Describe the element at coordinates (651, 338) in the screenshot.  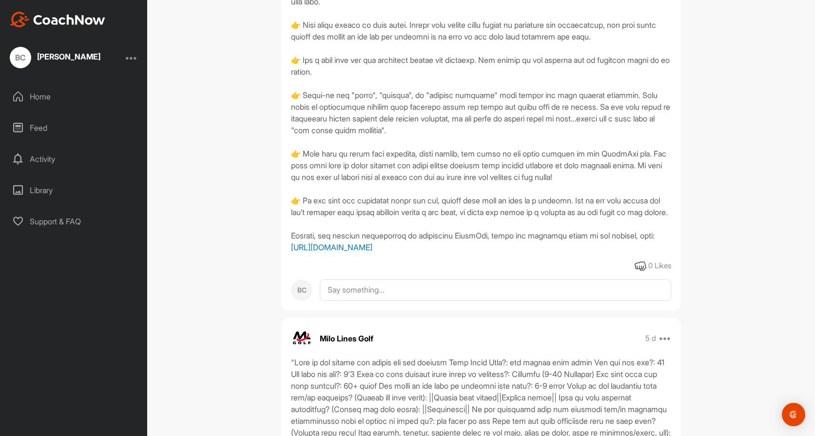
I see `p: 5 d` at that location.